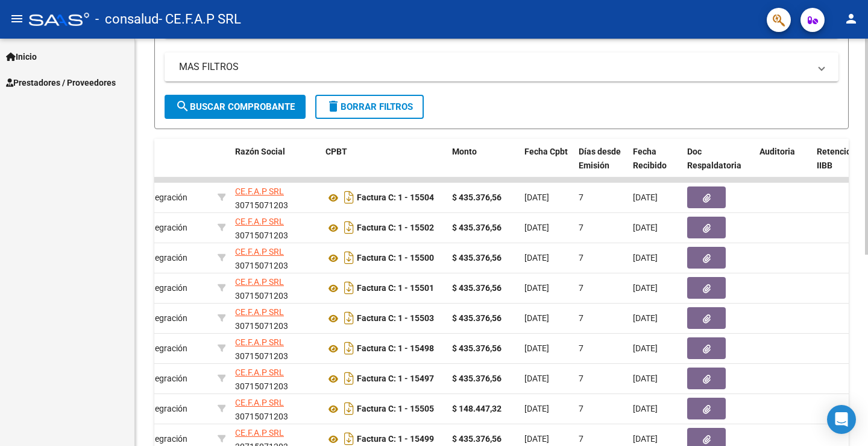 The height and width of the screenshot is (446, 868). What do you see at coordinates (235, 107) in the screenshot?
I see `button: Buscar Comprobante` at bounding box center [235, 107].